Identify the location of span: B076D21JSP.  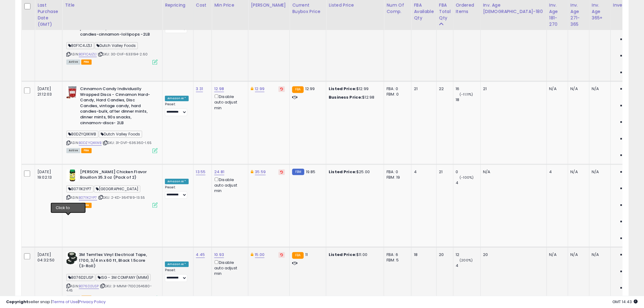
(80, 277).